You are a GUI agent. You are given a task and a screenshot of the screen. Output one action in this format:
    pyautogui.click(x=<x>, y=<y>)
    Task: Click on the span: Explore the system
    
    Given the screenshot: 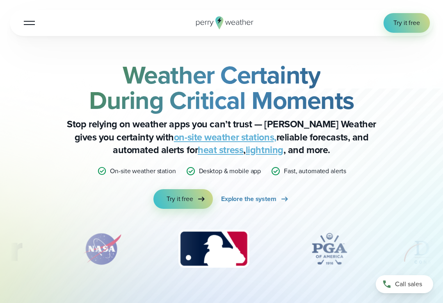 What is the action you would take?
    pyautogui.click(x=248, y=199)
    